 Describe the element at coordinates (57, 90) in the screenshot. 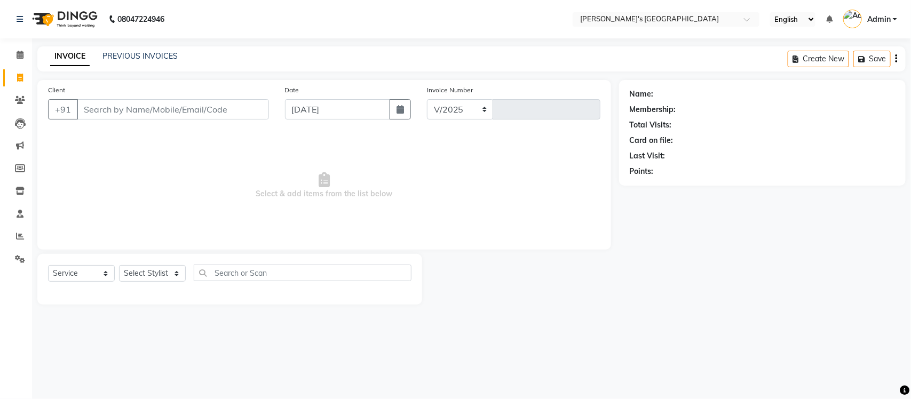

I see `label: Client` at that location.